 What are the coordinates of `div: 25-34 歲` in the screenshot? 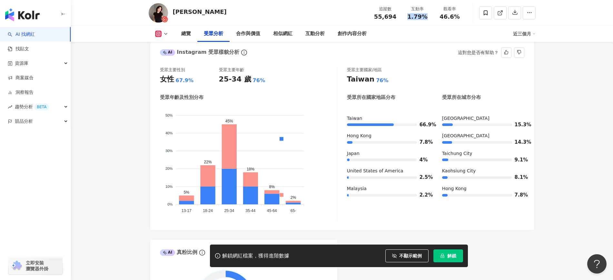 It's located at (235, 79).